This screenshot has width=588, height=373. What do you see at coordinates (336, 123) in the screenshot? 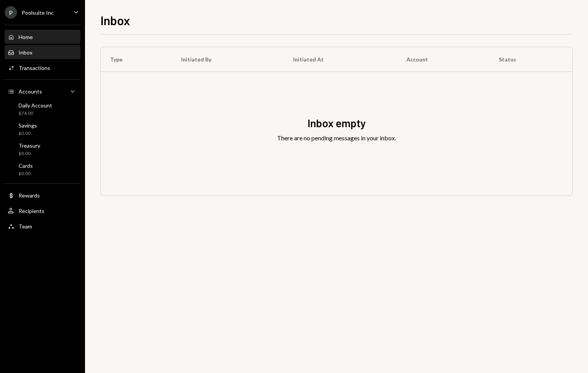
I see `div: Inbox empty` at bounding box center [336, 123].